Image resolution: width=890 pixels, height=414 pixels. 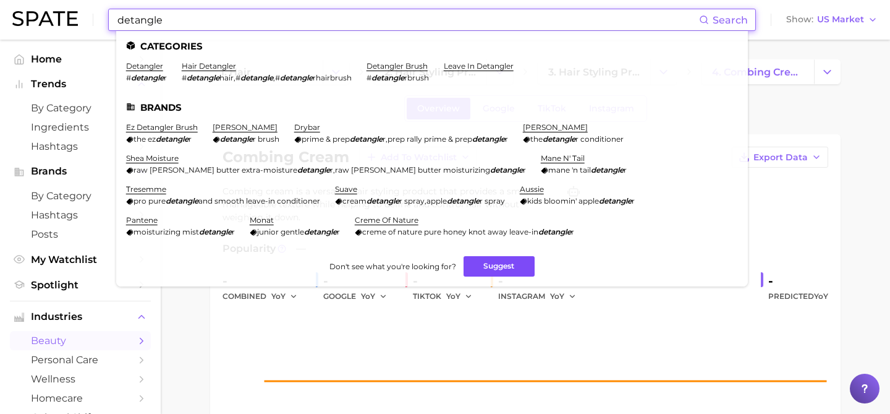 What do you see at coordinates (80, 317) in the screenshot?
I see `button: Industries` at bounding box center [80, 317].